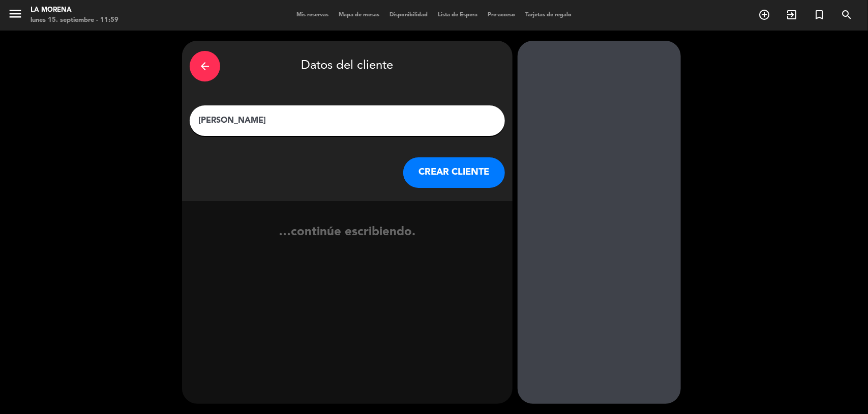 The height and width of the screenshot is (414, 868). I want to click on div: Datos del cliente, so click(347, 66).